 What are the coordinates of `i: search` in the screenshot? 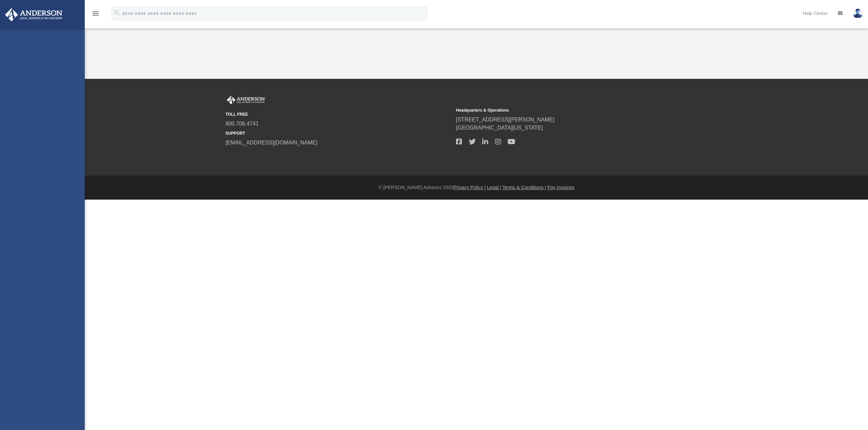 It's located at (117, 13).